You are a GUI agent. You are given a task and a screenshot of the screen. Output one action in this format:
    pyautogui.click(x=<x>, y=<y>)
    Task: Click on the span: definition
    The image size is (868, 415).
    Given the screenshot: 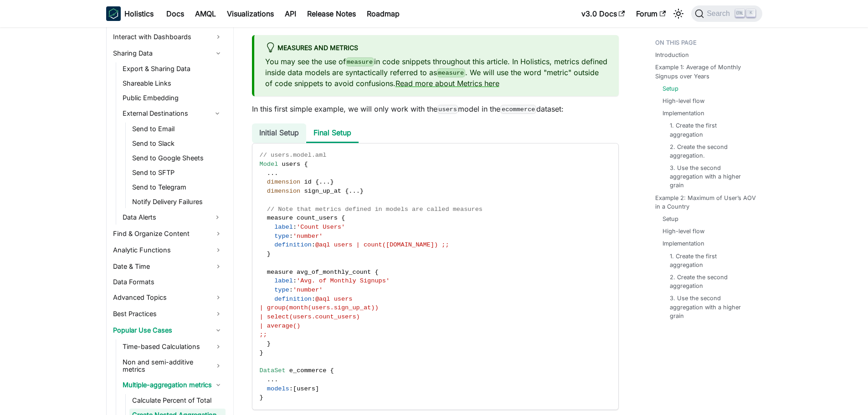 What is the action you would take?
    pyautogui.click(x=293, y=245)
    